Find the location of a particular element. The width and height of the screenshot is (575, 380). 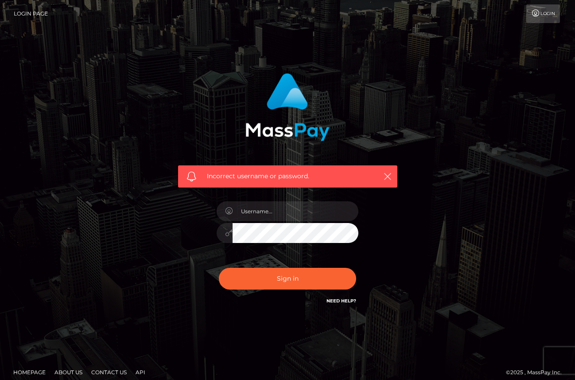

a: API is located at coordinates (141, 372).